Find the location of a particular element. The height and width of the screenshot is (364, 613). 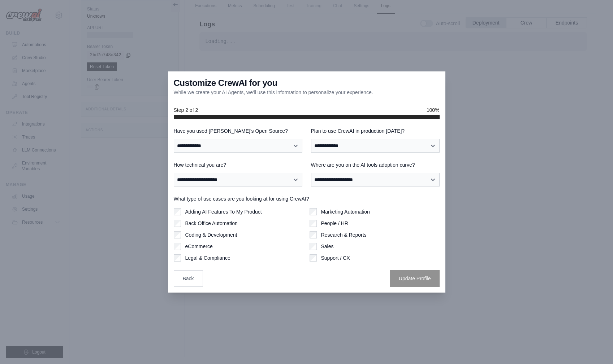

label: Marketing Automation is located at coordinates (346, 212).